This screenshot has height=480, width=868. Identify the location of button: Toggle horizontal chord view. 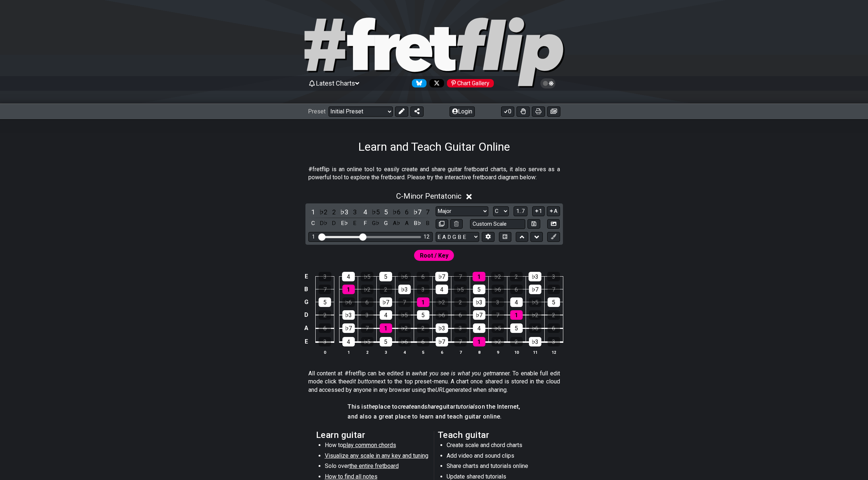
(505, 236).